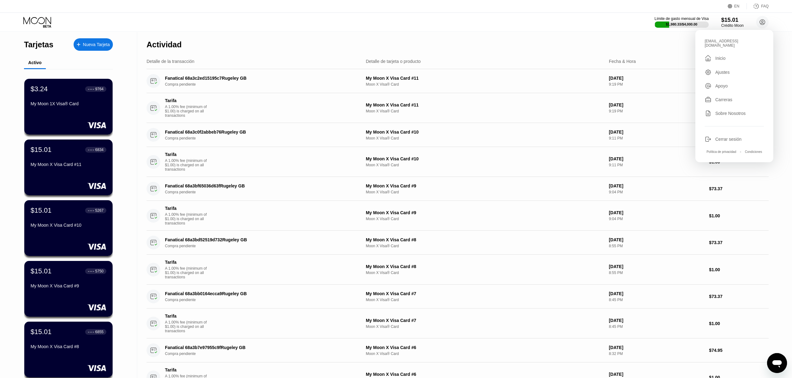 The height and width of the screenshot is (378, 792). What do you see at coordinates (656, 327) in the screenshot?
I see `div: 8:45 PM` at bounding box center [656, 327].